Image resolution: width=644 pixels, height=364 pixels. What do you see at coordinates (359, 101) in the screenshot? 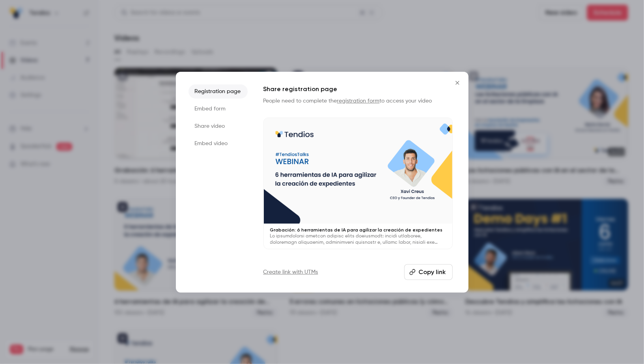
I see `a: registration form` at bounding box center [359, 101].